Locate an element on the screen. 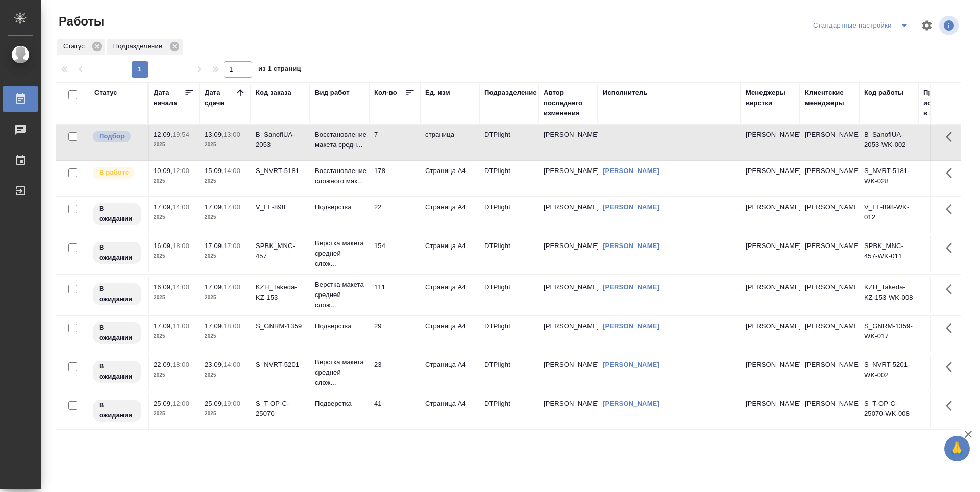 This screenshot has height=492, width=980. div: Код заказа is located at coordinates (274, 93).